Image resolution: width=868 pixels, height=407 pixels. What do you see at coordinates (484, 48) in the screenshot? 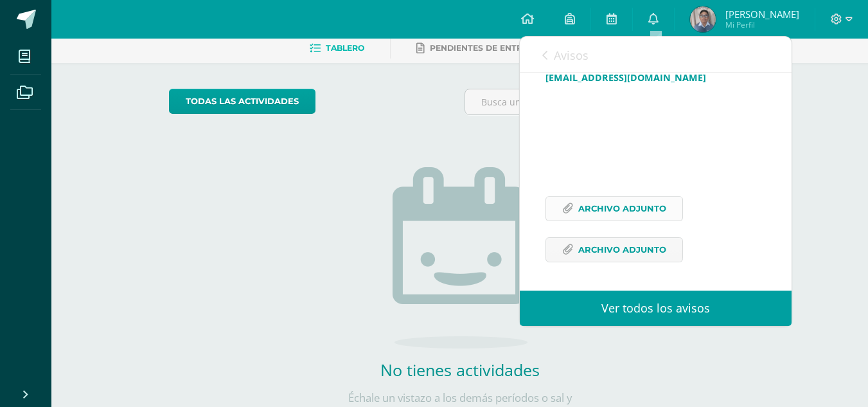
I see `span: Pendientes de entrega` at bounding box center [484, 48].